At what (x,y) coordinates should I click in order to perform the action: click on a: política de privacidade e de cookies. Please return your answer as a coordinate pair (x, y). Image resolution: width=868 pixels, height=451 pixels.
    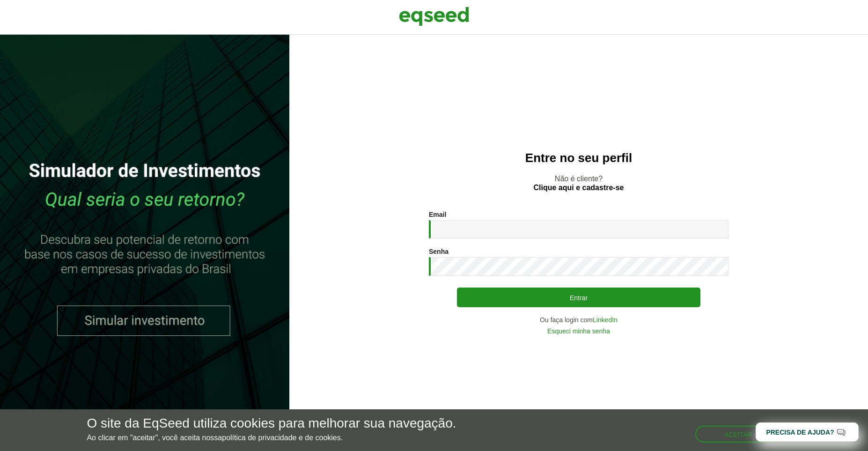
    Looking at the image, I should click on (281, 438).